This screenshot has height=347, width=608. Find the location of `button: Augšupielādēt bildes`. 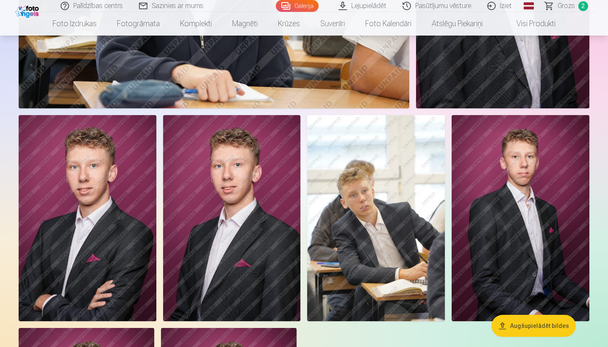

button: Augšupielādēt bildes is located at coordinates (533, 326).